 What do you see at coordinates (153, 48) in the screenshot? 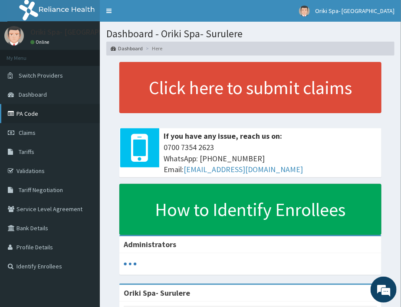
I see `li: Here` at bounding box center [153, 48].